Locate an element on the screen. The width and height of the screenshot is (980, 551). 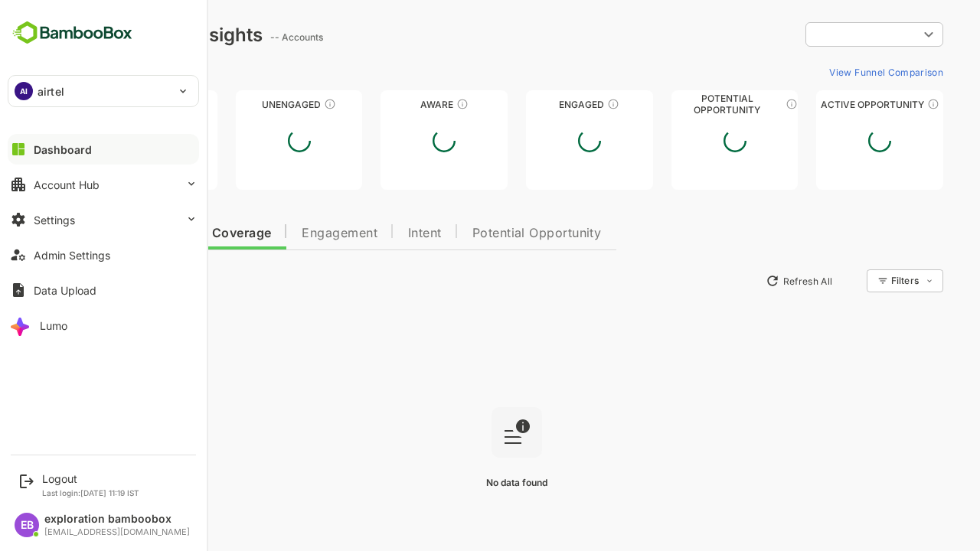
p: airtel is located at coordinates (51, 91).